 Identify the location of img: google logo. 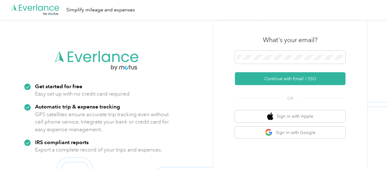
(268, 132).